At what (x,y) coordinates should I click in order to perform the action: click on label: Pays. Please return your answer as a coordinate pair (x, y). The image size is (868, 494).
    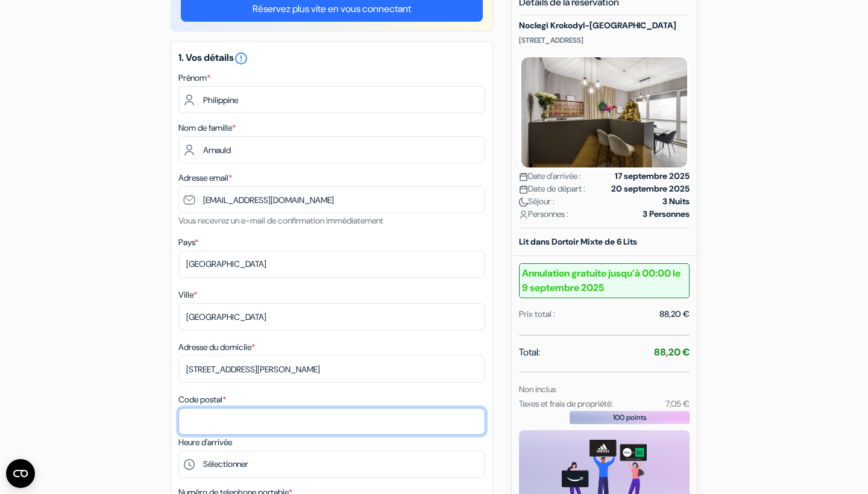
    Looking at the image, I should click on (188, 242).